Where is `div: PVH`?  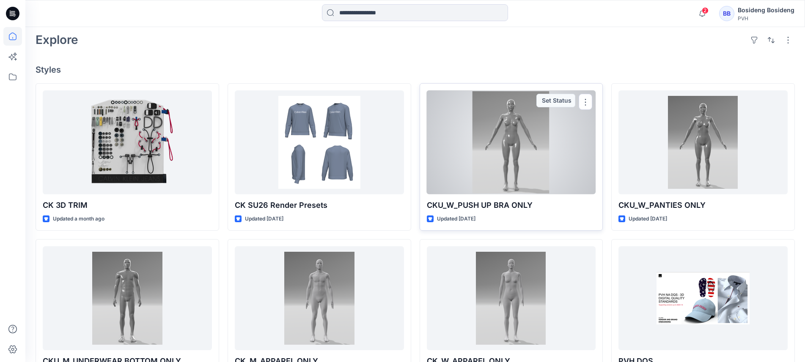
div: PVH is located at coordinates (766, 18).